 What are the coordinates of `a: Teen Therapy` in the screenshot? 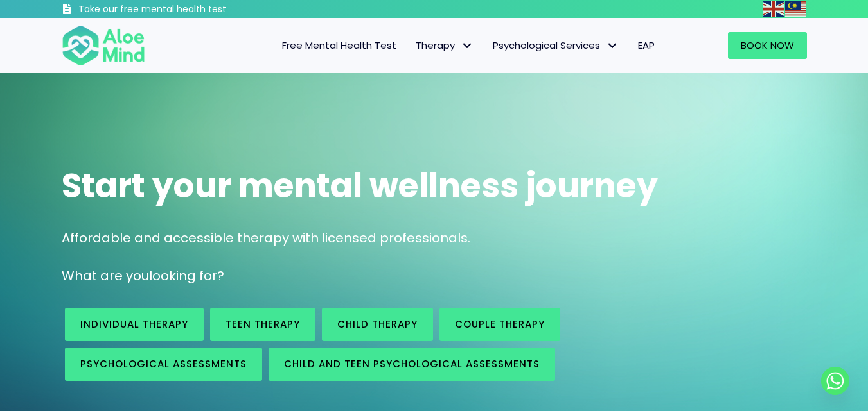 It's located at (263, 325).